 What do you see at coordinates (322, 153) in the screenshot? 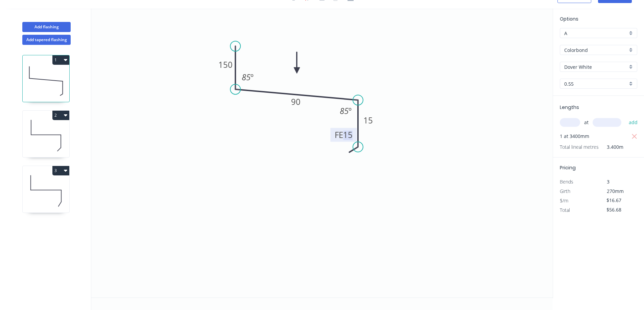
I see `svg: 0` at bounding box center [322, 153].